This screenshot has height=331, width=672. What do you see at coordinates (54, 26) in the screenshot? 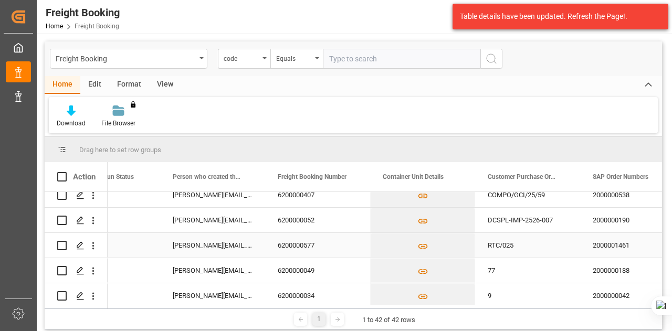
I see `a: Home` at bounding box center [54, 26].